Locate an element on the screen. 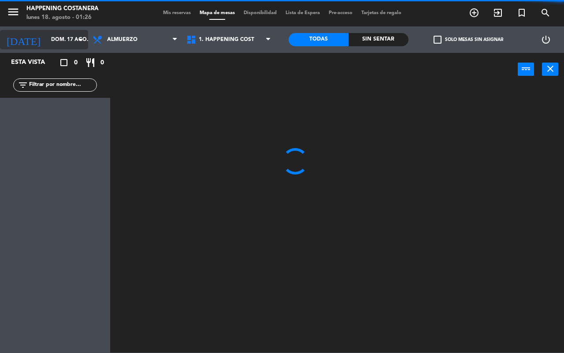 The width and height of the screenshot is (564, 353). span: 1. HAPPENING COST is located at coordinates (227, 40).